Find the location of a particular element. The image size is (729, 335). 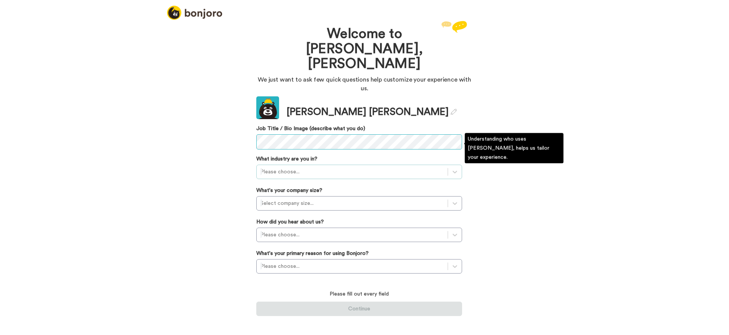

p: Please fill out every field is located at coordinates (359, 294).